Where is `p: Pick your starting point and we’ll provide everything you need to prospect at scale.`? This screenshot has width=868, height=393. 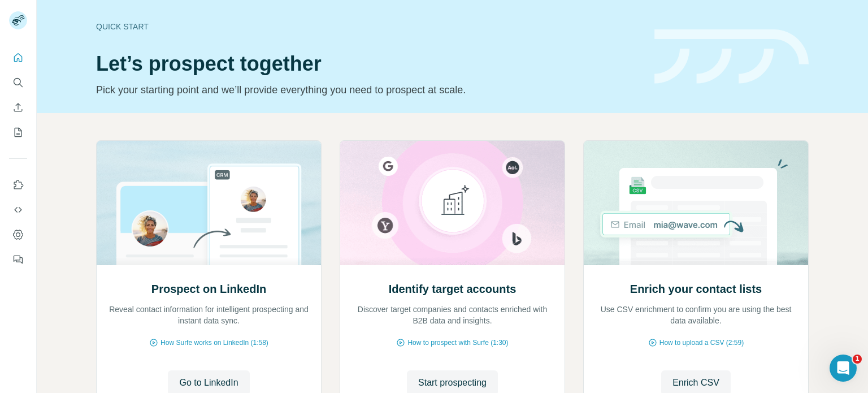
p: Pick your starting point and we’ll provide everything you need to prospect at scale. is located at coordinates (369, 90).